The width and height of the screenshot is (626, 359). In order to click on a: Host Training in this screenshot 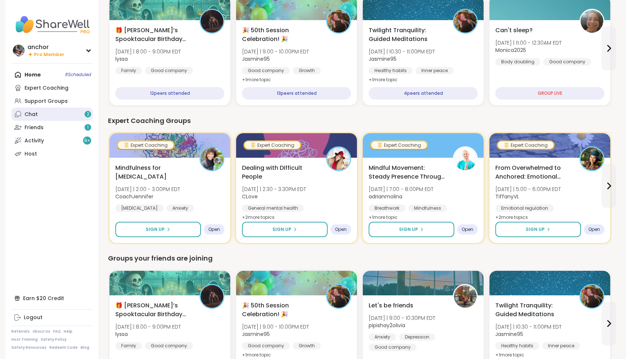, I will do `click(25, 339)`.